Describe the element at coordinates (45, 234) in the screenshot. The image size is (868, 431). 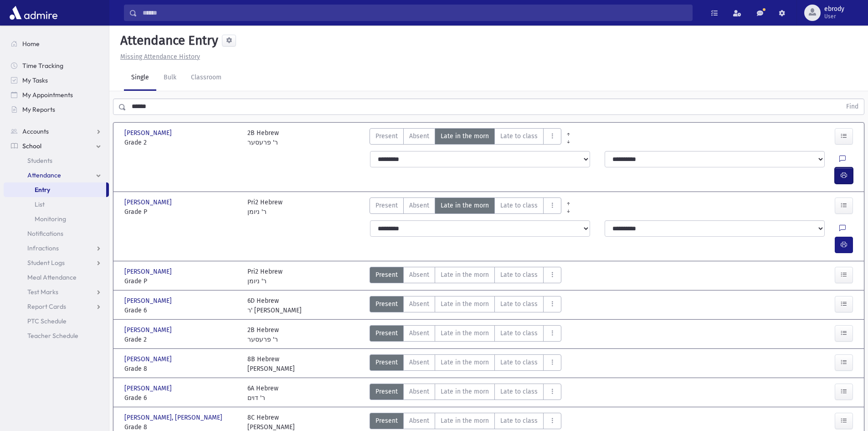
I see `span: Notifications` at that location.